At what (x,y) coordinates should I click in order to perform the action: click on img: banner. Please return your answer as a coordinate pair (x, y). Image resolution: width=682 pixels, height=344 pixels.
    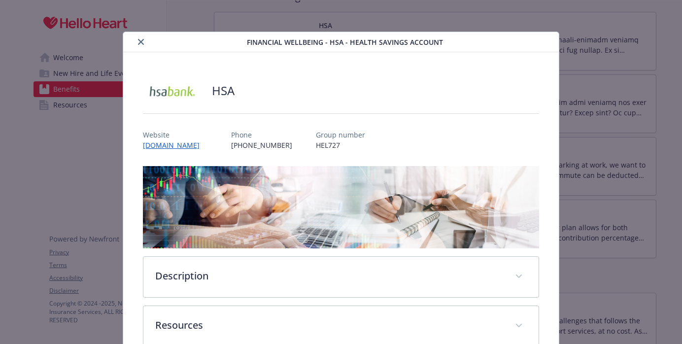
    Looking at the image, I should click on (341, 207).